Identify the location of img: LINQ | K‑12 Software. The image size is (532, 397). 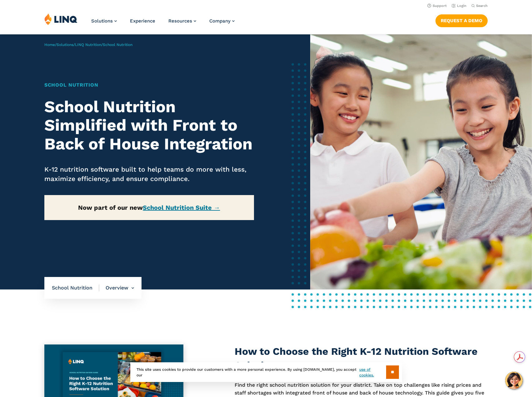
(61, 19).